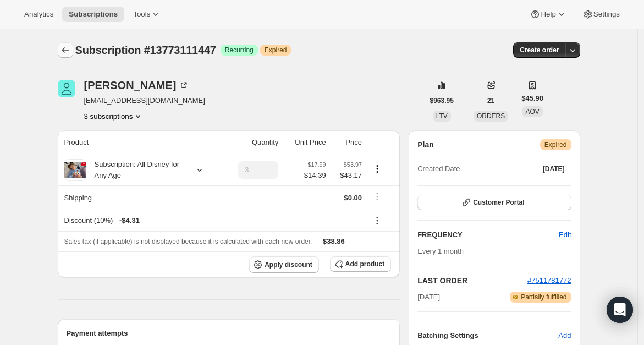 The height and width of the screenshot is (345, 644). I want to click on span: Analytics, so click(39, 14).